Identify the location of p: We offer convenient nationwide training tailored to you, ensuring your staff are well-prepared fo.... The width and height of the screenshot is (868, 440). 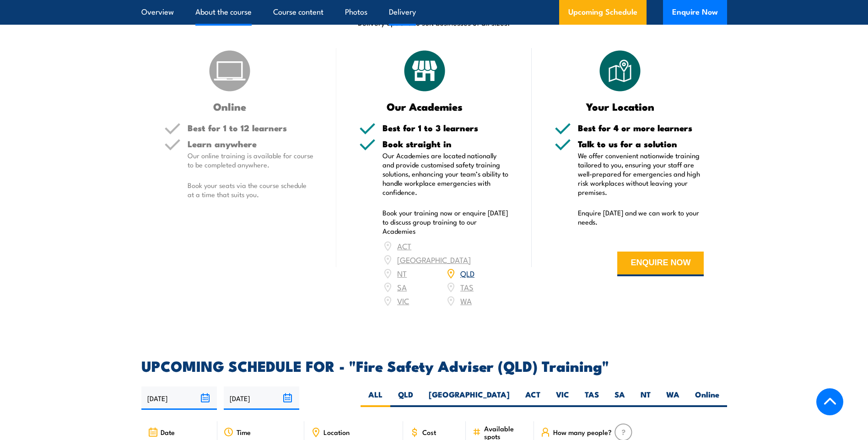
(641, 174).